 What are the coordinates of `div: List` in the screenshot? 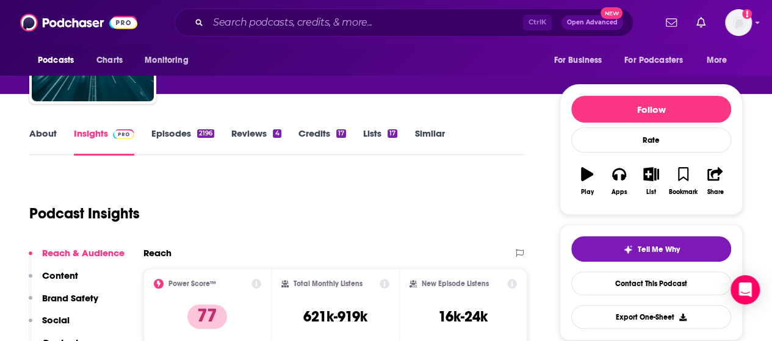 It's located at (651, 192).